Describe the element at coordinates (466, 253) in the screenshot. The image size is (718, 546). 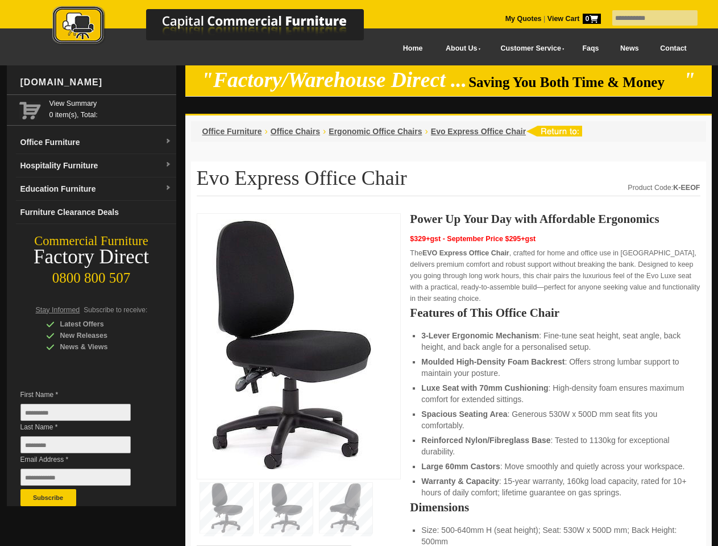
I see `strong: EVO Express Office Chair` at that location.